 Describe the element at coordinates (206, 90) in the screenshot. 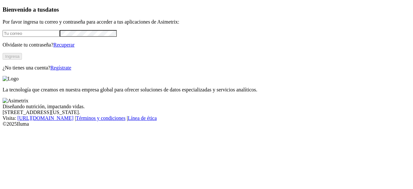

I see `p: La tecnología que creamos en nuestra empresa global para ofrecer soluciones de datos especializad...` at that location.